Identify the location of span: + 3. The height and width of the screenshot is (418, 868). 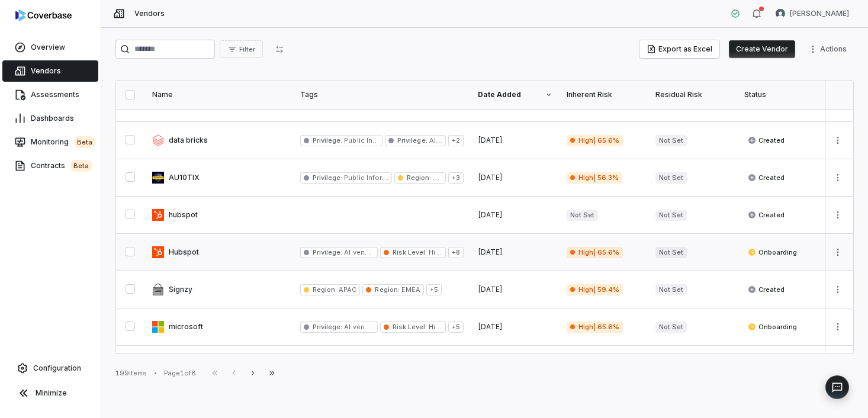
(456, 177).